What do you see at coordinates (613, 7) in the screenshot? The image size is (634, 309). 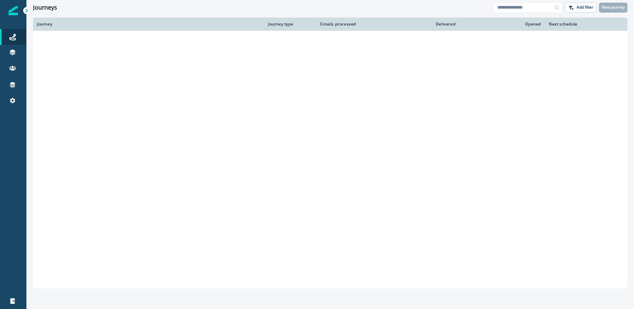 I see `p: New journey` at bounding box center [613, 7].